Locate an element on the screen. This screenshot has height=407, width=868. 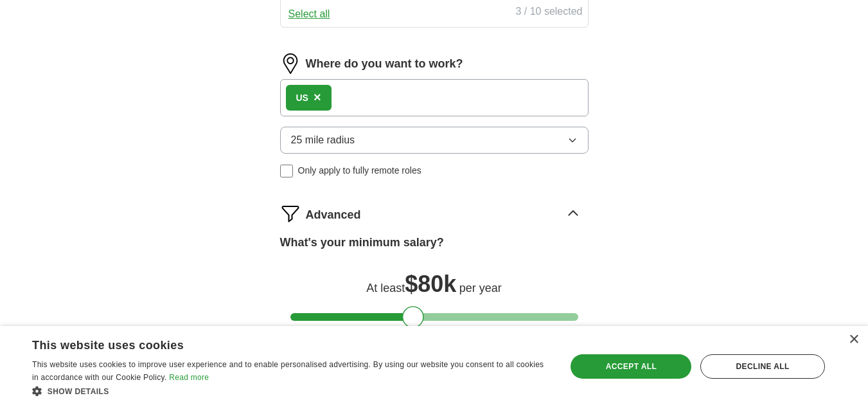
img: filter is located at coordinates (290, 213).